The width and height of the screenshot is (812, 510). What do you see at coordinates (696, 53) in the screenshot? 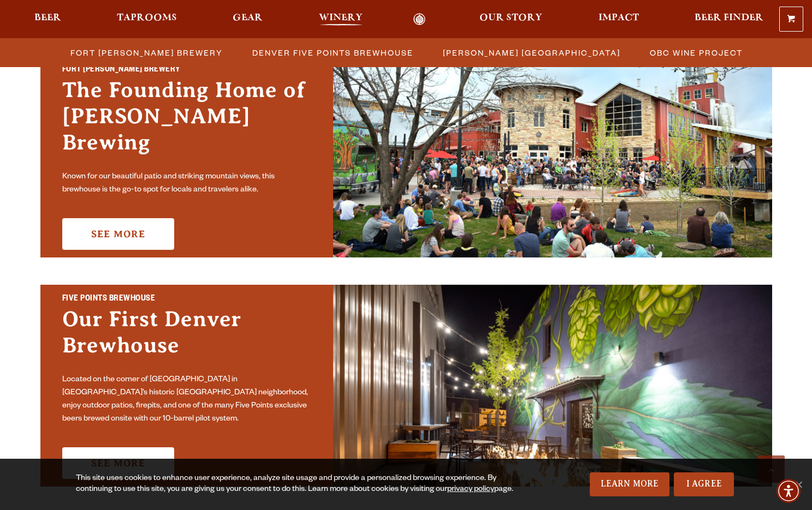
I see `a: OBC Wine Project` at bounding box center [696, 53].